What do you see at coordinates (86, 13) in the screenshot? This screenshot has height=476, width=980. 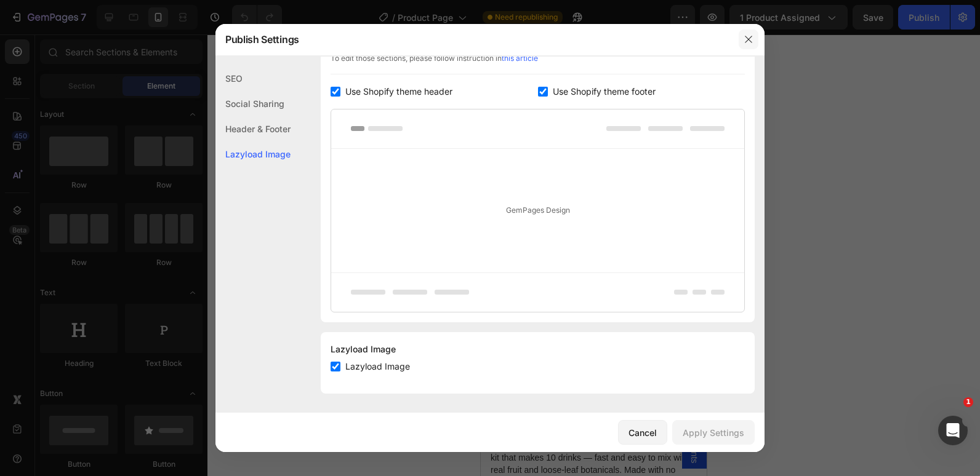 I see `span: Mobile ( 367 px)` at bounding box center [86, 13].